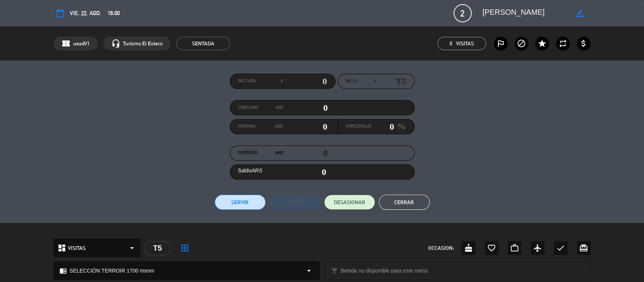 The width and height of the screenshot is (644, 282). I want to click on label: Consumo, so click(260, 108).